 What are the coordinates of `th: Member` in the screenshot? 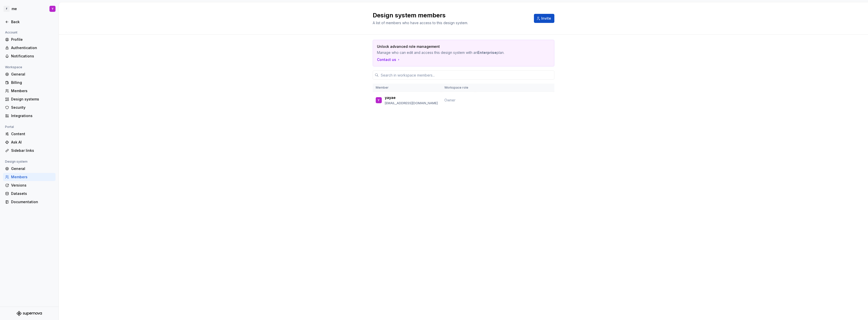 It's located at (407, 87).